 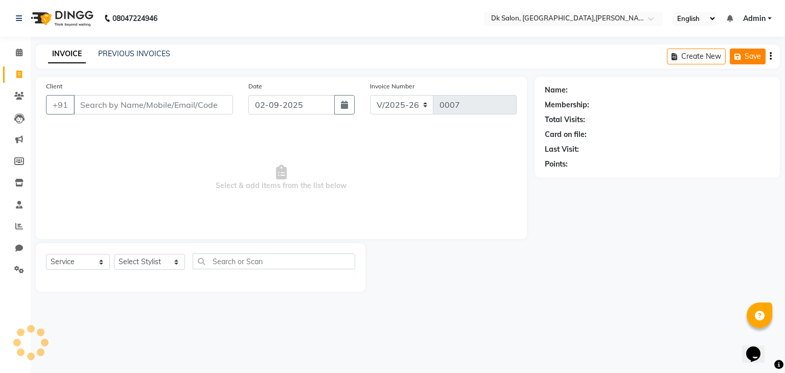 I want to click on span: Admin, so click(x=754, y=18).